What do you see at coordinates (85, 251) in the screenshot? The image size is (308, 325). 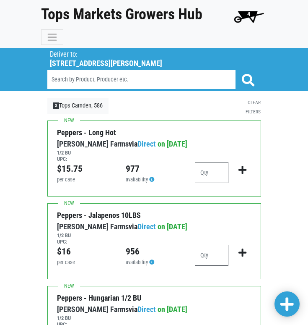 I see `div: $16` at bounding box center [85, 251].